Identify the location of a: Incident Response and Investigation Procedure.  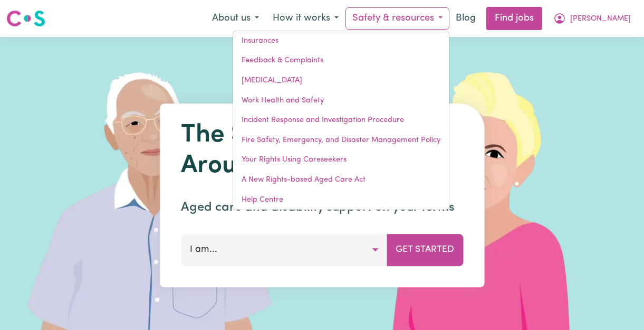
(341, 120).